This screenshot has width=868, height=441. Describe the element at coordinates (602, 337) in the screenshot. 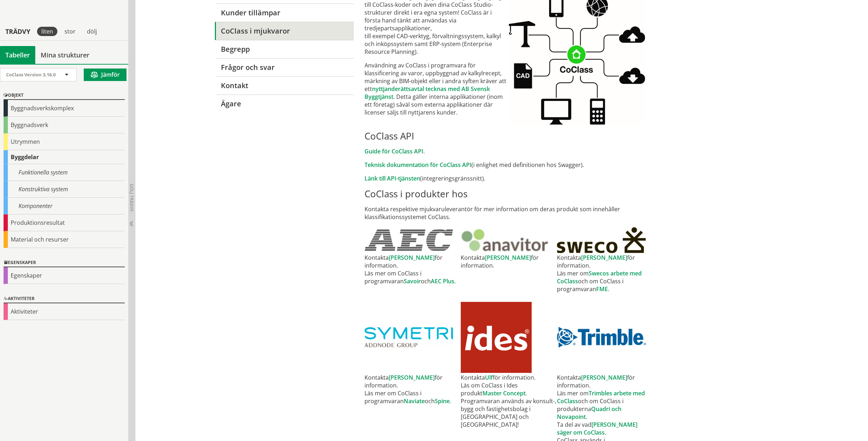

I see `img: trimble_logo.jpg` at that location.